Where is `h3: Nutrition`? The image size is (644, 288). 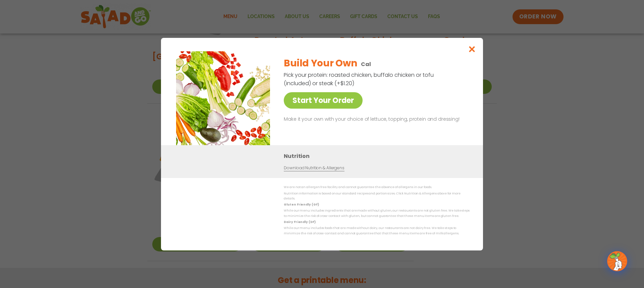
h3: Nutrition is located at coordinates (379, 156).